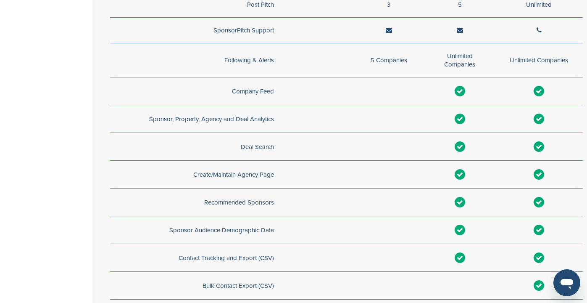 The image size is (587, 303). I want to click on td: Sponsor Audience Demographic Data, so click(196, 230).